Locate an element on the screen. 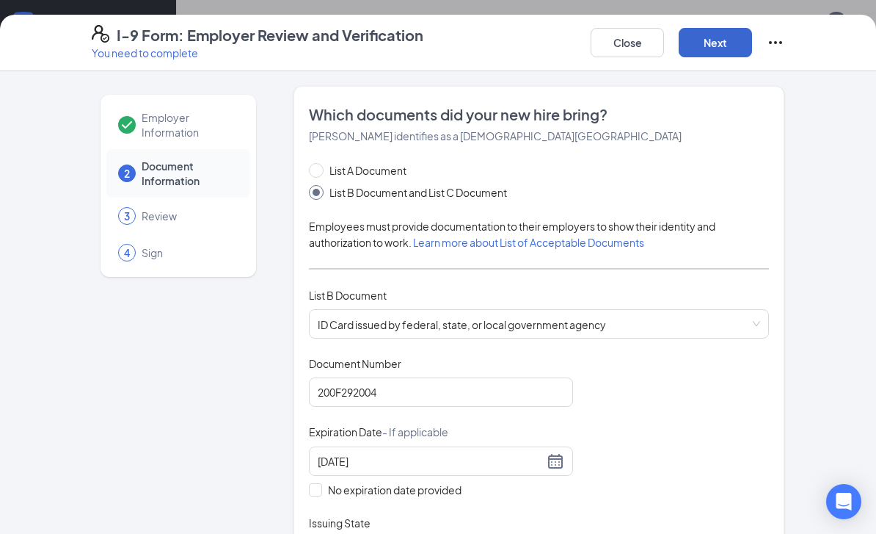 This screenshot has width=876, height=534. span: Document Information is located at coordinates (189, 173).